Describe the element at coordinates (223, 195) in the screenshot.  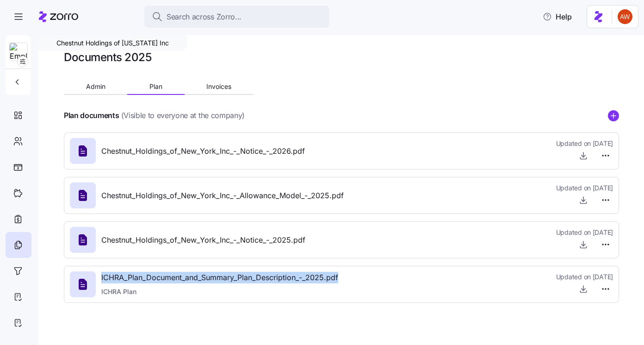
I see `span: Chestnut_Holdings_of_New_York_Inc_-_Allowance_Model_-_2025.pdf` at that location.